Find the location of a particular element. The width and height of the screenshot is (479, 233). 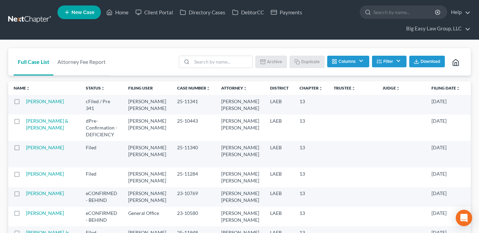

td: 25-11340 is located at coordinates (193, 154).